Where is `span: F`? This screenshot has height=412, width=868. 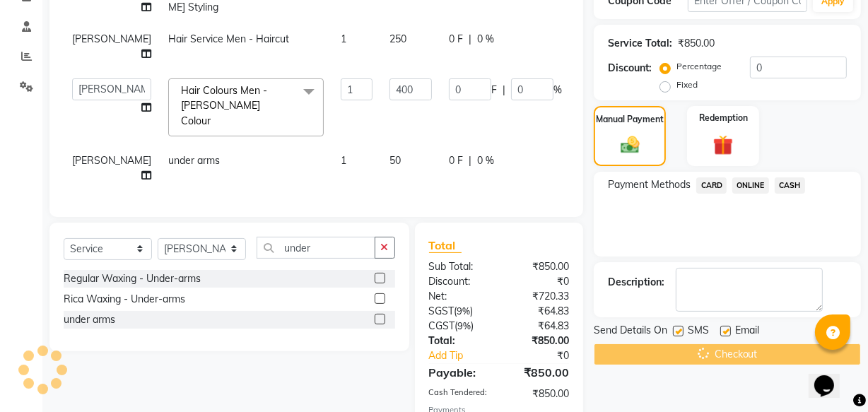 span: F is located at coordinates (494, 89).